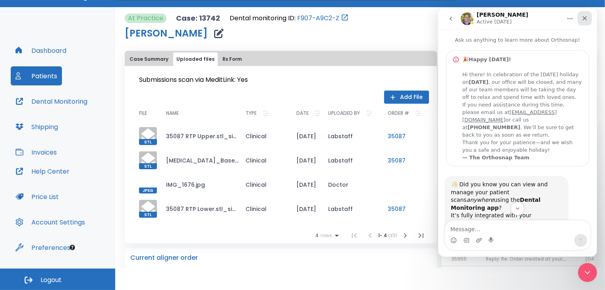 Image resolution: width=605 pixels, height=290 pixels. Describe the element at coordinates (51, 280) in the screenshot. I see `span: Logout` at that location.